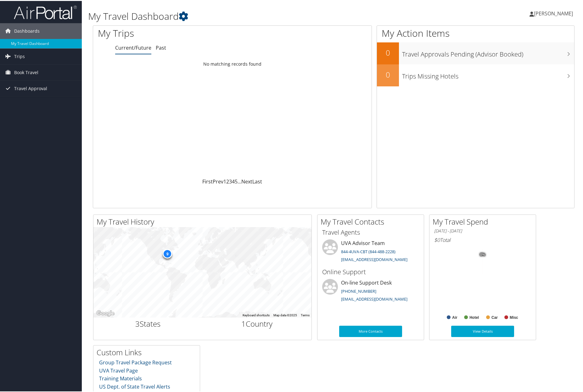 Image resolution: width=583 pixels, height=392 pixels. What do you see at coordinates (475, 52) in the screenshot?
I see `a: 0Travel Approvals Pending (Advisor Booked)` at bounding box center [475, 52].